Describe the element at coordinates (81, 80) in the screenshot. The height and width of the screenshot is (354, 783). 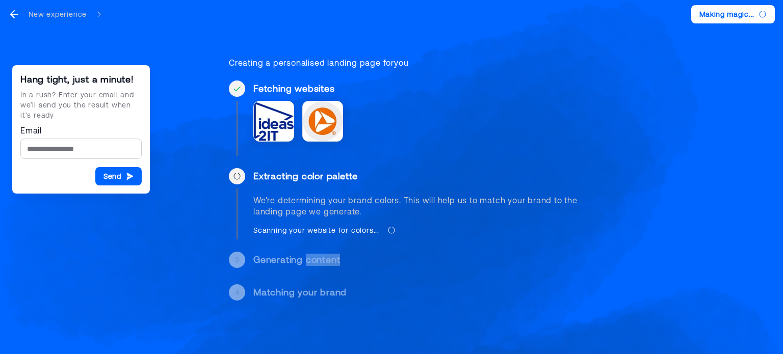
I see `div: Hang tight, just a minute!` at that location.